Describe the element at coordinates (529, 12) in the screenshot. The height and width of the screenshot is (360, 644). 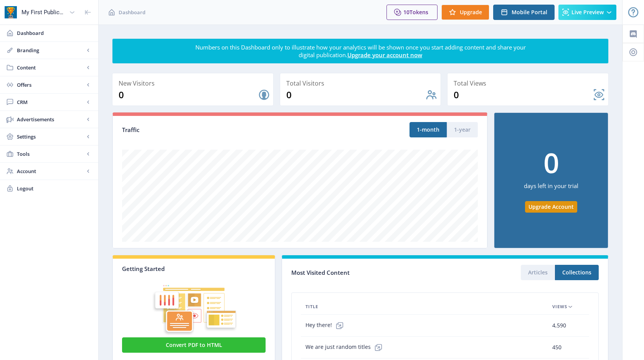
I see `span: Mobile Portal` at that location.